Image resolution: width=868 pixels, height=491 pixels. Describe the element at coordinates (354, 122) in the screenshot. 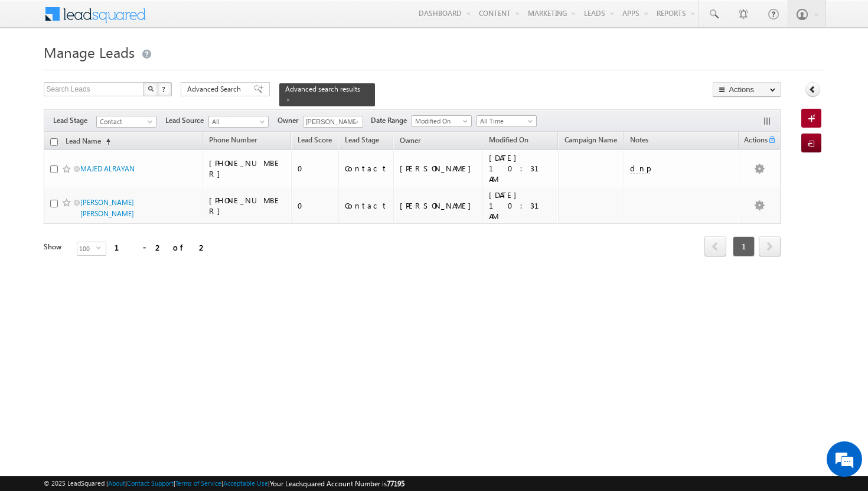

I see `a: Show All Items` at that location.